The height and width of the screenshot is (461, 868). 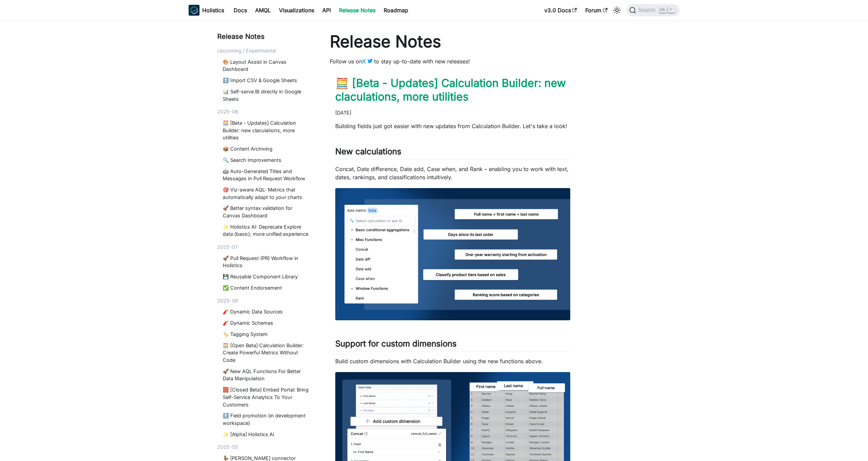 What do you see at coordinates (648, 10) in the screenshot?
I see `span: Search` at bounding box center [648, 10].